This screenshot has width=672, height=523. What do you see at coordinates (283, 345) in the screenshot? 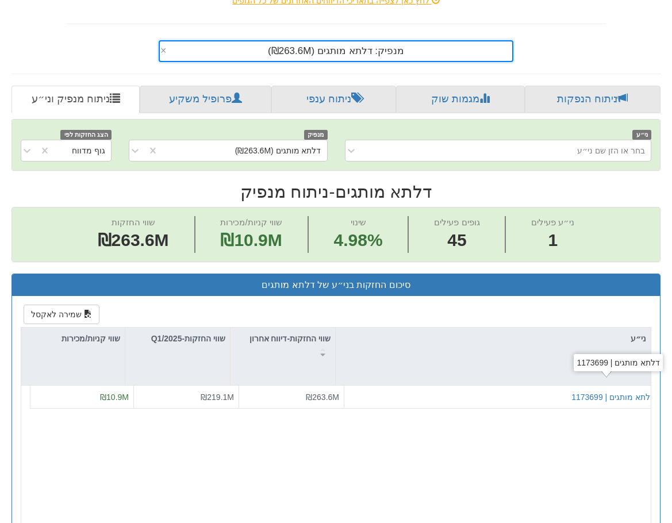
I see `div: שווי החזקות-דיווח אחרון` at bounding box center [283, 345].